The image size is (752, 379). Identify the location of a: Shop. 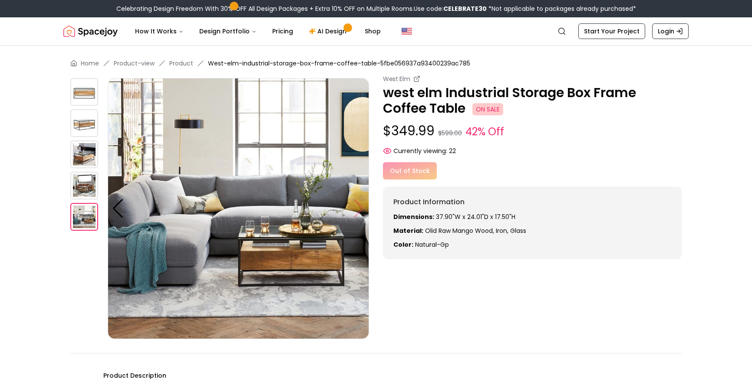
(373, 31).